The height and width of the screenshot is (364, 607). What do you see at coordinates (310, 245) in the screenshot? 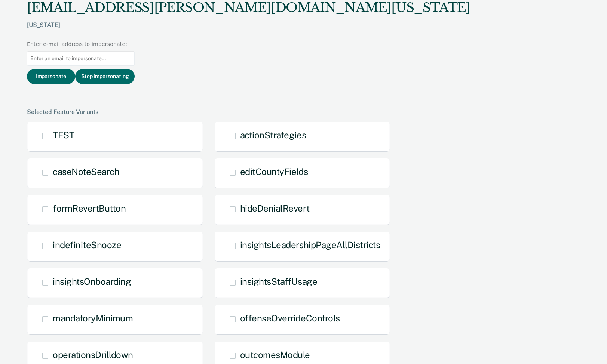
I see `span: insightsLeadershipPageAllDistricts` at bounding box center [310, 245].